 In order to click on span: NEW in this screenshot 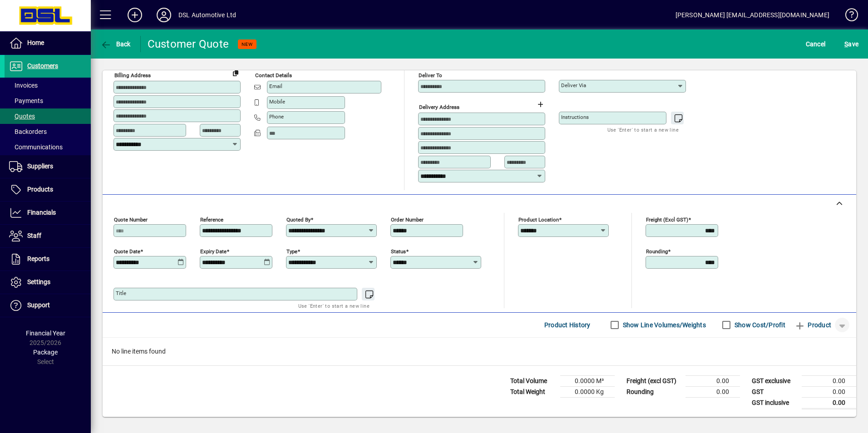, I will do `click(247, 44)`.